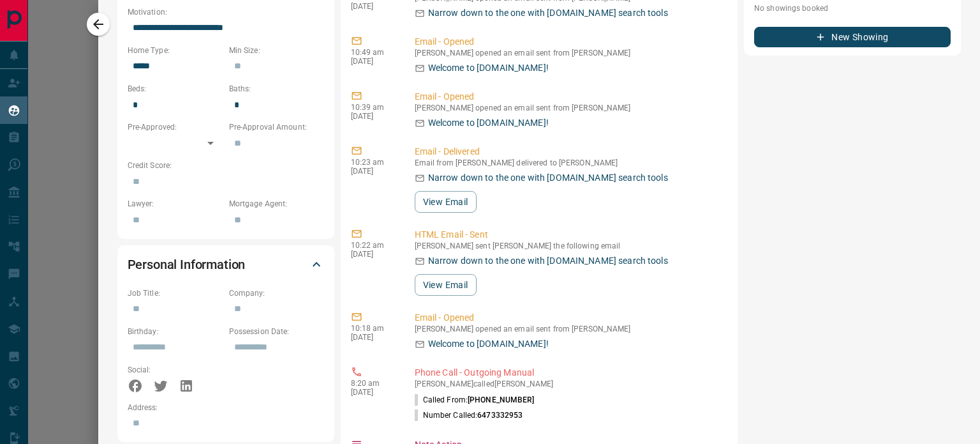 Image resolution: width=980 pixels, height=444 pixels. I want to click on p: Motivation:, so click(226, 12).